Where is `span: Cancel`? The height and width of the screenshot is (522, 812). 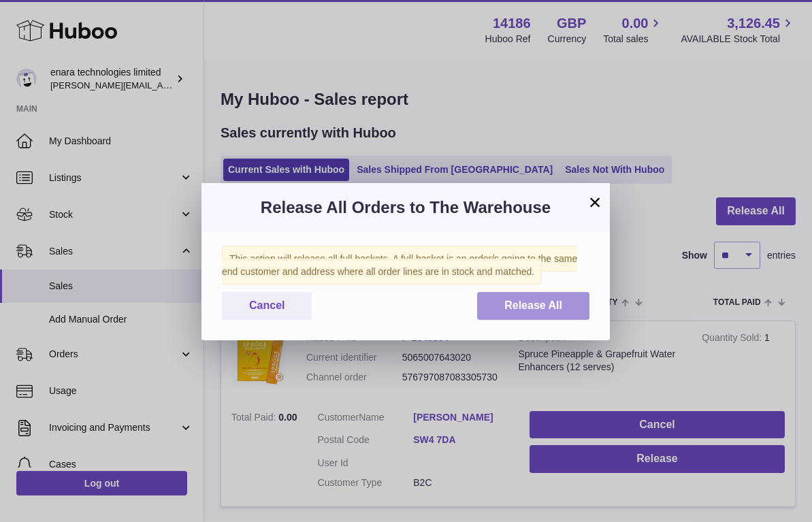
span: Cancel is located at coordinates (267, 305).